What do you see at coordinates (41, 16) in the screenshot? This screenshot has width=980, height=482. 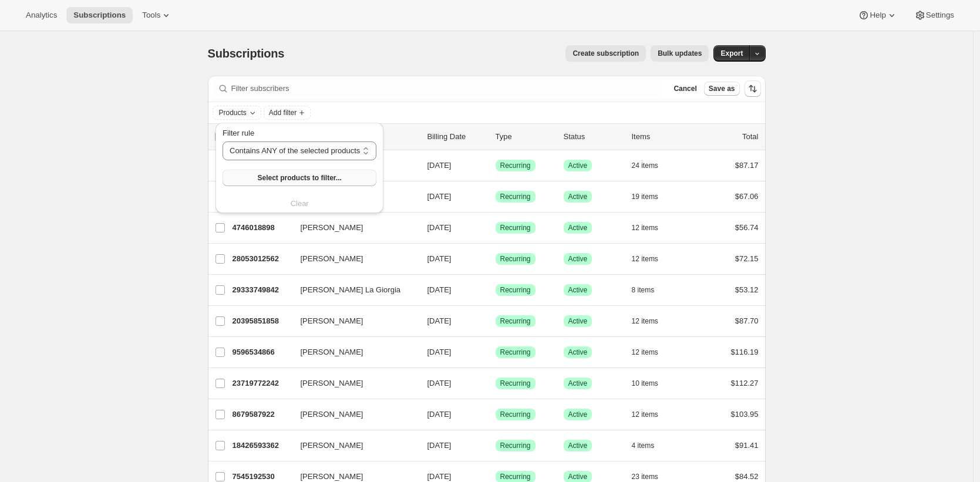 I see `span: Analytics` at bounding box center [41, 16].